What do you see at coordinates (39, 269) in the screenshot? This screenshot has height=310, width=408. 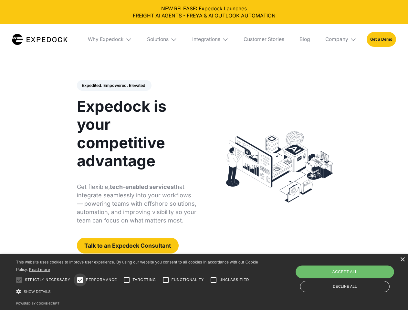 I see `a: Read more` at bounding box center [39, 269].